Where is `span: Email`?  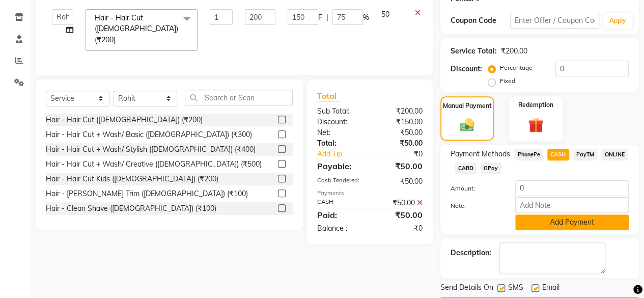 span: Email is located at coordinates (551, 289).